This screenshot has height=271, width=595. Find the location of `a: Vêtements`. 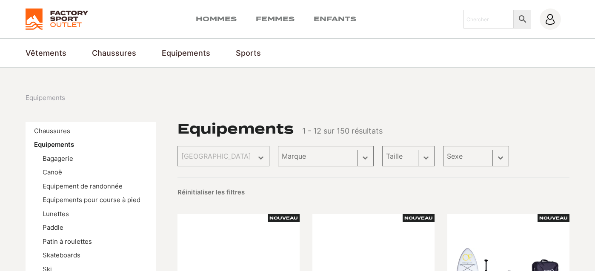

a: Vêtements is located at coordinates (46, 53).